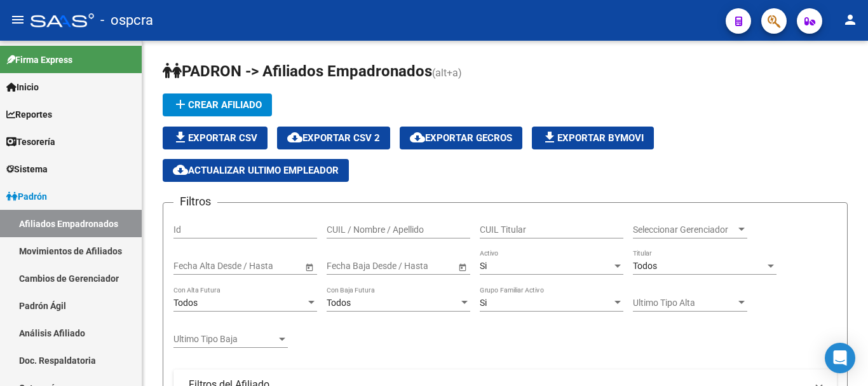  I want to click on span: Exportar CSV 2, so click(334, 138).